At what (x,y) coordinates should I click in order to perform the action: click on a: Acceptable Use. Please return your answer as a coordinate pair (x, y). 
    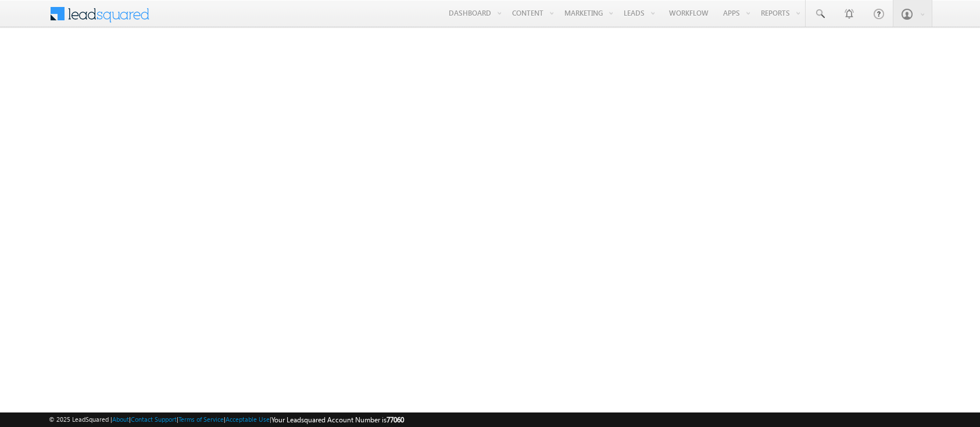
    Looking at the image, I should click on (248, 419).